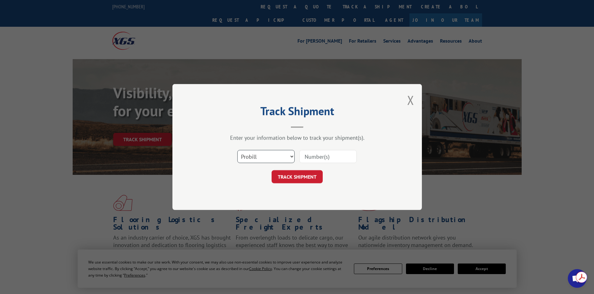  What do you see at coordinates (297, 113) in the screenshot?
I see `h2: Track Shipment` at bounding box center [297, 113].